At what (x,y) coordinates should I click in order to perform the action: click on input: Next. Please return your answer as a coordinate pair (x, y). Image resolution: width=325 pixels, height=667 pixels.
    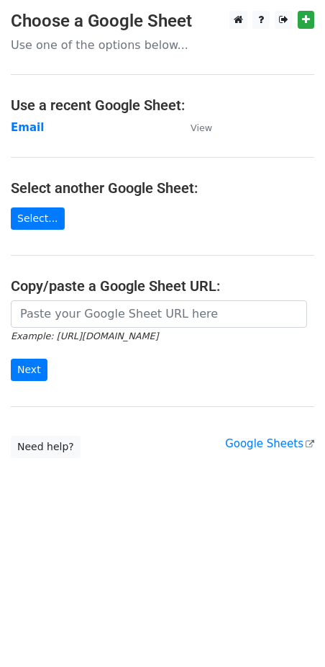
    Looking at the image, I should click on (29, 369).